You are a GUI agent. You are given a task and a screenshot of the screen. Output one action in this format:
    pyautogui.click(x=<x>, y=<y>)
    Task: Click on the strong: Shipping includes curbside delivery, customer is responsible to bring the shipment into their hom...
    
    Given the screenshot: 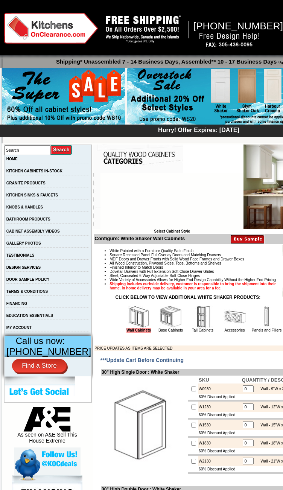 What is the action you would take?
    pyautogui.click(x=193, y=286)
    